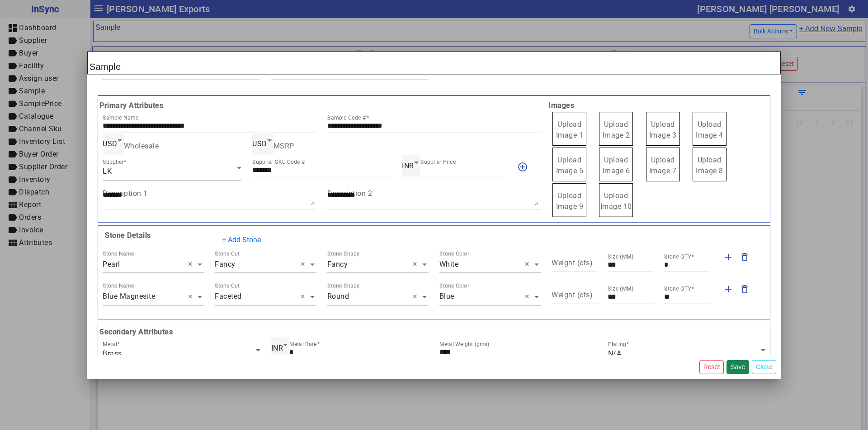  What do you see at coordinates (349, 193) in the screenshot?
I see `mat-label: Description 2` at bounding box center [349, 193].